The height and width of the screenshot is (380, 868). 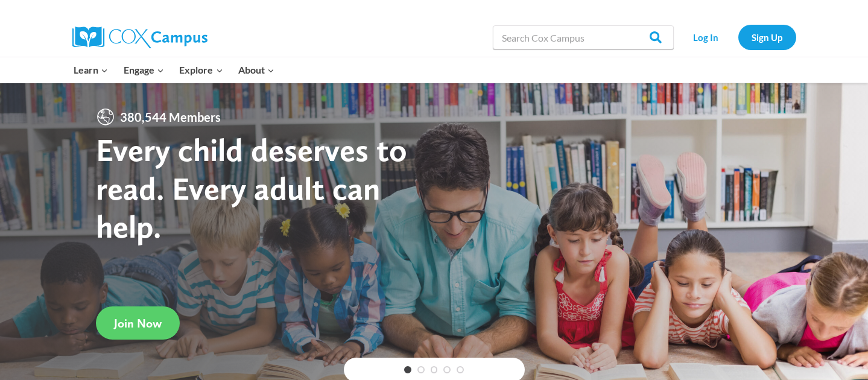 What do you see at coordinates (252, 188) in the screenshot?
I see `strong: Every child deserves to read. Every adult can help.` at bounding box center [252, 188].